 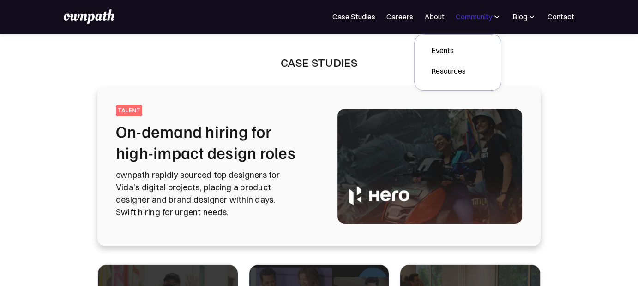 What do you see at coordinates (561, 17) in the screenshot?
I see `a: Contact` at bounding box center [561, 17].